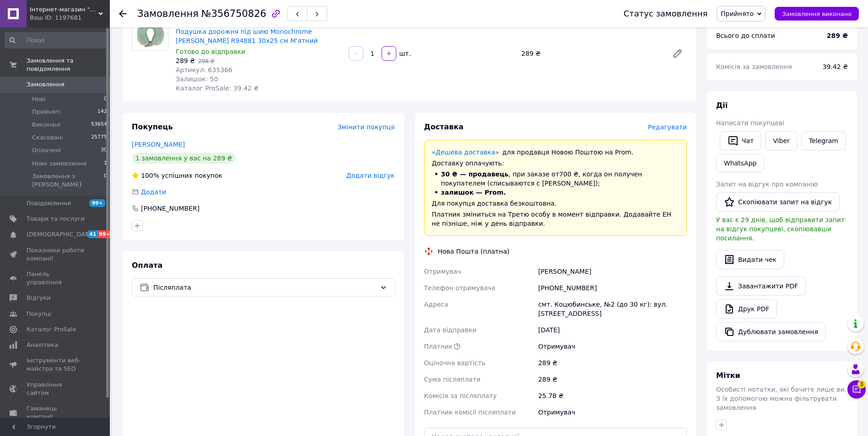  I want to click on span: Інтернет-магазин "ЗАКУПИСЬ", so click(64, 9).